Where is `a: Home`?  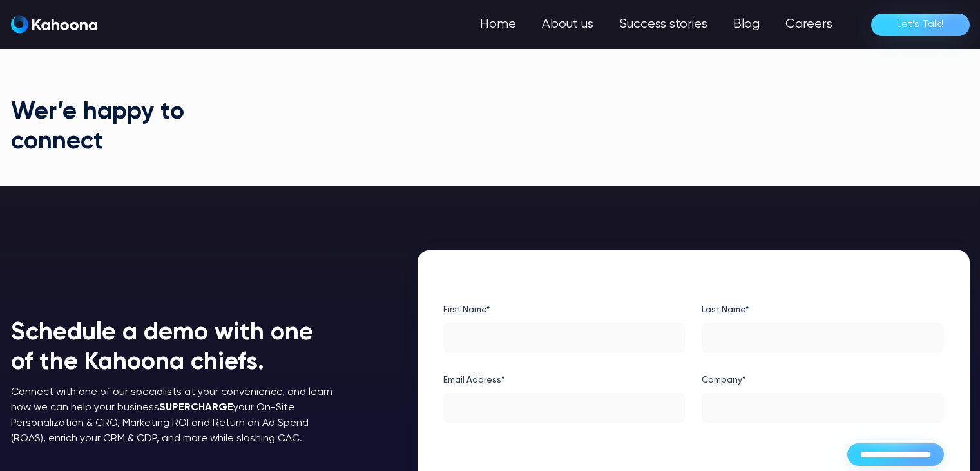
a: Home is located at coordinates (499, 25).